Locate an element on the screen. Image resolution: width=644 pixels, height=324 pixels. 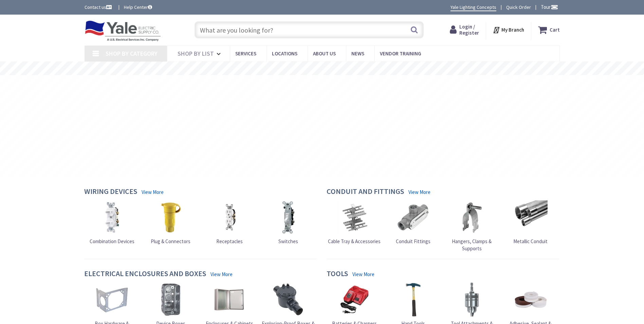
h4: Tools is located at coordinates (337, 274).